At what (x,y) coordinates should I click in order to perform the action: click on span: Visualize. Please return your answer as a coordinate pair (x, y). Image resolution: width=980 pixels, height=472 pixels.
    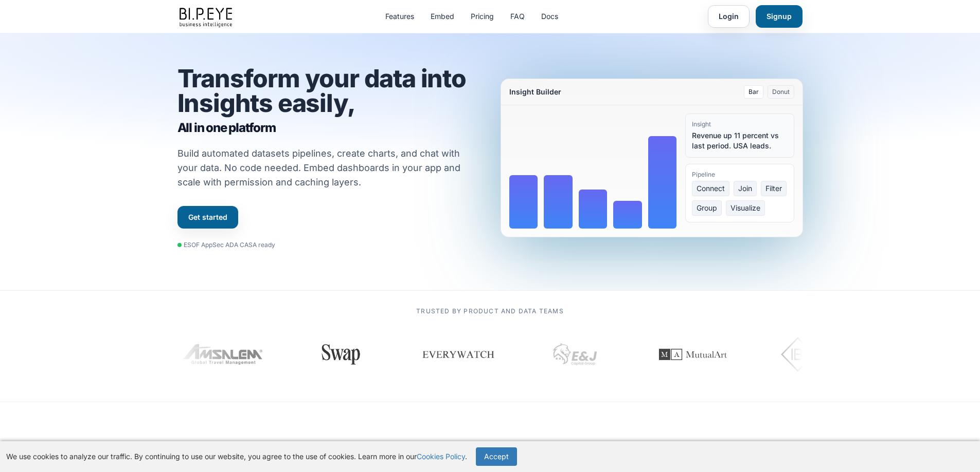
    Looking at the image, I should click on (745, 208).